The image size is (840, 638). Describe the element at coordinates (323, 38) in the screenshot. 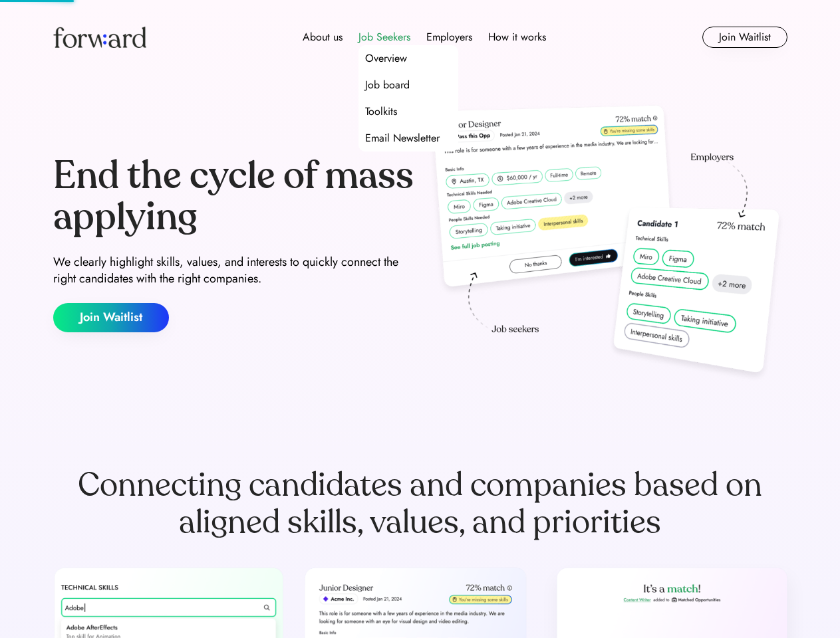

I see `div: About us` at that location.